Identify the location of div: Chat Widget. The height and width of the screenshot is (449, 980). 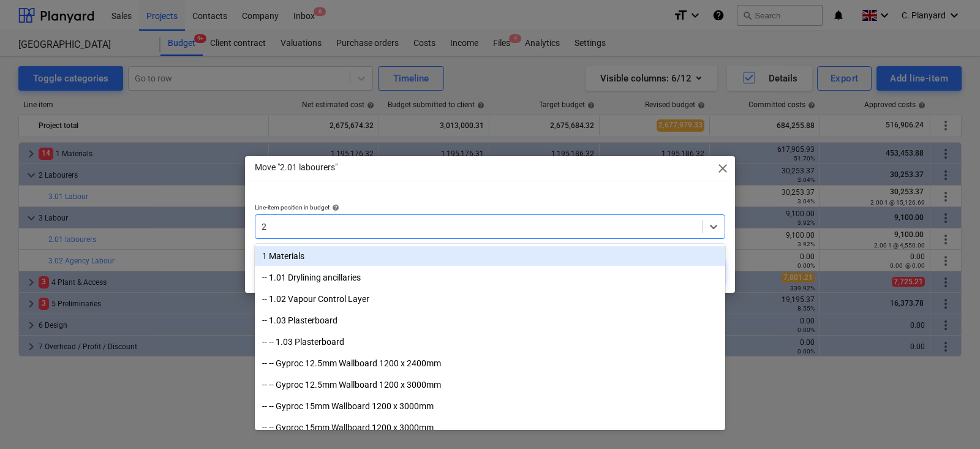
(949, 420).